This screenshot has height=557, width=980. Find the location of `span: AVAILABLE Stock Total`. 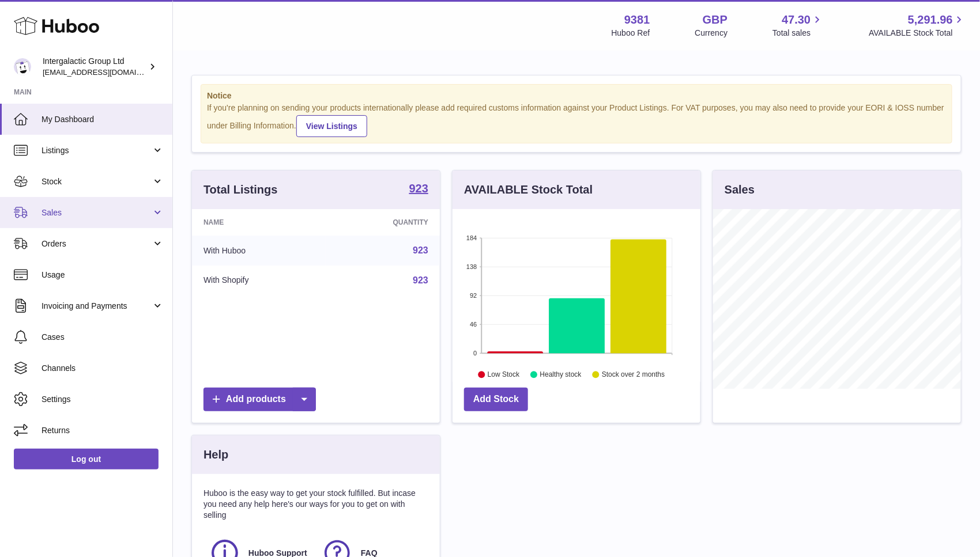

span: AVAILABLE Stock Total is located at coordinates (917, 33).